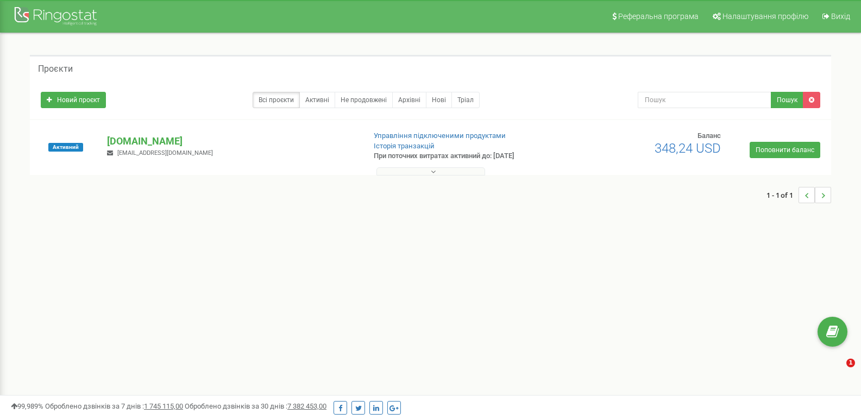 The width and height of the screenshot is (861, 420). I want to click on span: Активний, so click(66, 147).